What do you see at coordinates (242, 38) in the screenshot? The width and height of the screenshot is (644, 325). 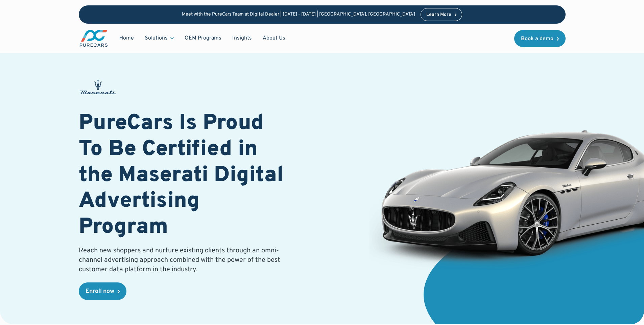 I see `a: Insights` at bounding box center [242, 38].